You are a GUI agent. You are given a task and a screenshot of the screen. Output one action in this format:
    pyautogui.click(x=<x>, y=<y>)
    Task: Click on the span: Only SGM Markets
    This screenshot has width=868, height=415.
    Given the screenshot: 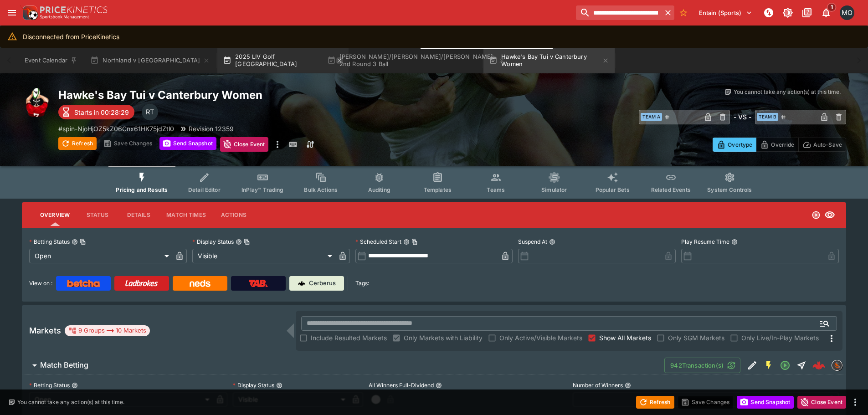 What is the action you would take?
    pyautogui.click(x=696, y=338)
    